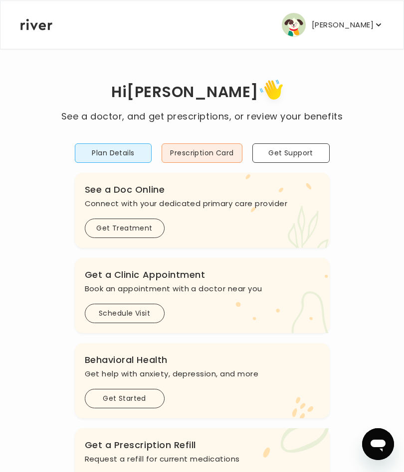 Image resolution: width=404 pixels, height=472 pixels. Describe the element at coordinates (202, 445) in the screenshot. I see `h3: Get a Prescription Refill` at that location.